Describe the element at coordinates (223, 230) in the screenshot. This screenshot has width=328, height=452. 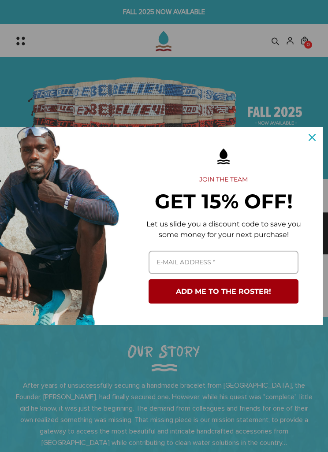
I see `p: Let us slide you a discount code to save you some money for your next purchase!` at that location.